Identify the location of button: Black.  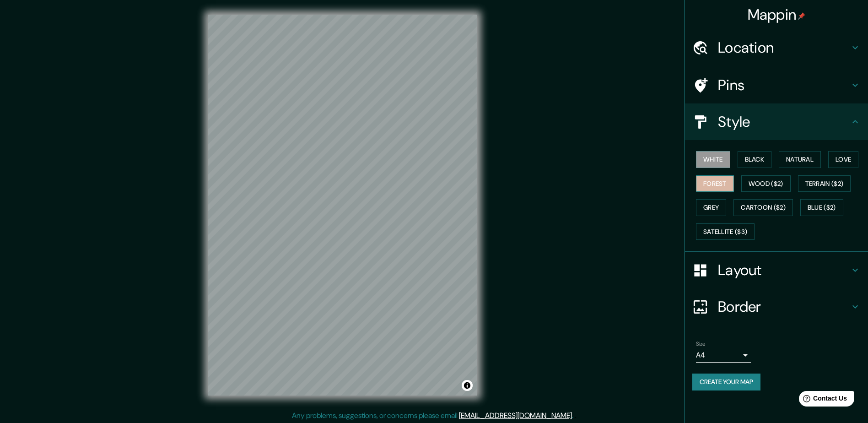
(754, 159).